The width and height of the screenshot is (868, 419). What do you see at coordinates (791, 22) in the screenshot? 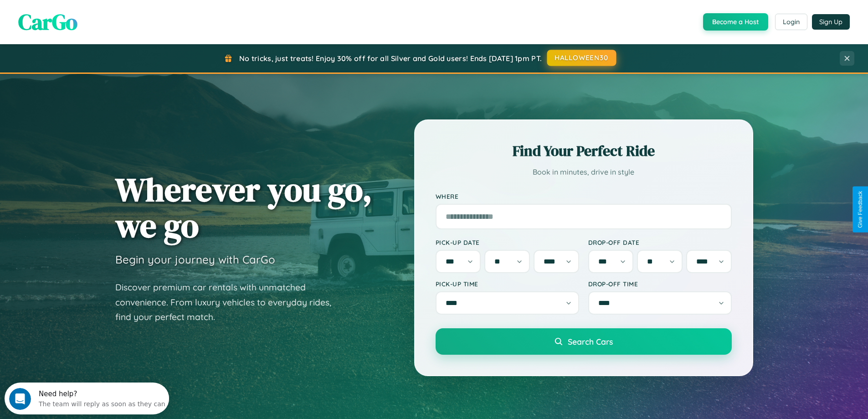
I see `button: Login` at bounding box center [791, 22].